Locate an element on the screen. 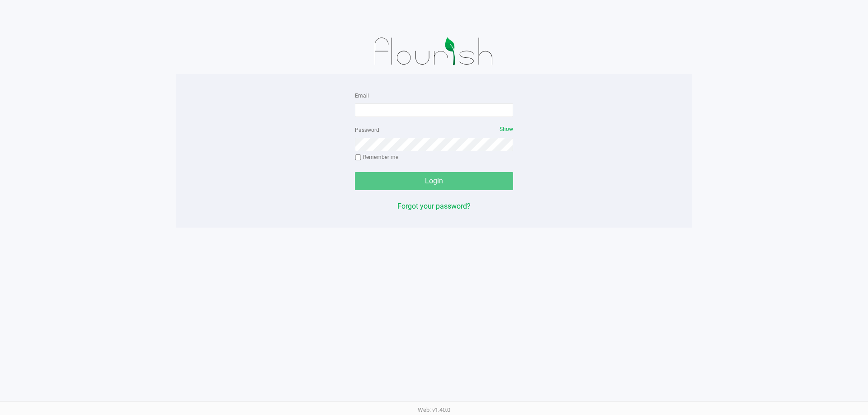 The image size is (868, 415). span: Web: v1.40.0 is located at coordinates (434, 410).